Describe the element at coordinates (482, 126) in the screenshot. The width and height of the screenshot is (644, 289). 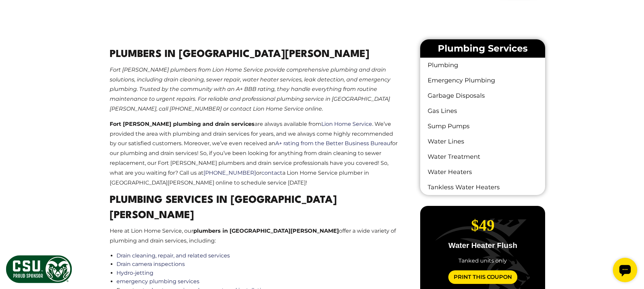
I see `a: Sump Pumps` at that location.